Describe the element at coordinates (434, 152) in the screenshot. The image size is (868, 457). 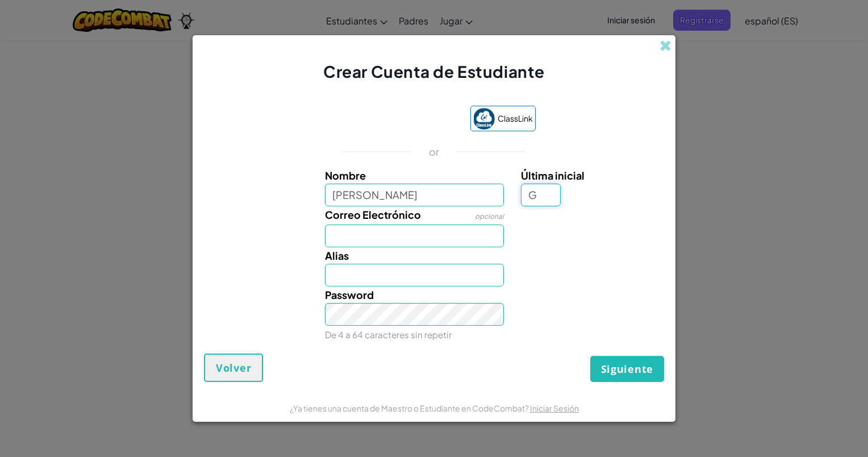
I see `p: or` at that location.